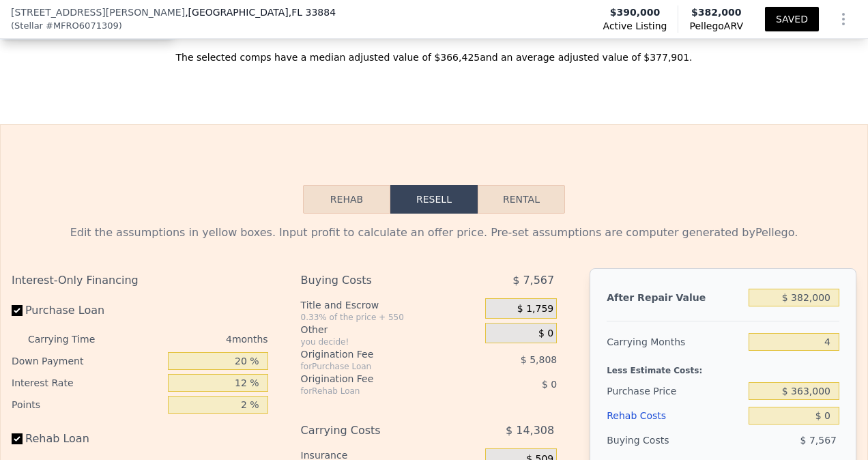  Describe the element at coordinates (391, 330) in the screenshot. I see `div: Other` at that location.